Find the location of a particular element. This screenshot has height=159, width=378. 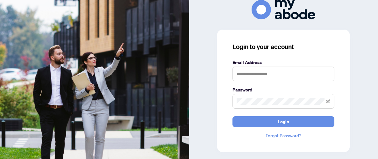

button: Login is located at coordinates (284, 122).